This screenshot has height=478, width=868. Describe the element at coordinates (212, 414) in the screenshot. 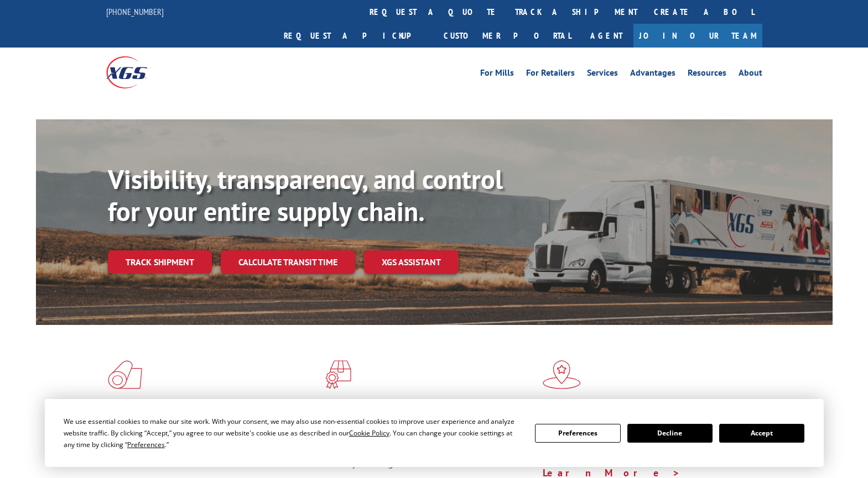

I see `h1: Flooring Logistics Solutions` at that location.